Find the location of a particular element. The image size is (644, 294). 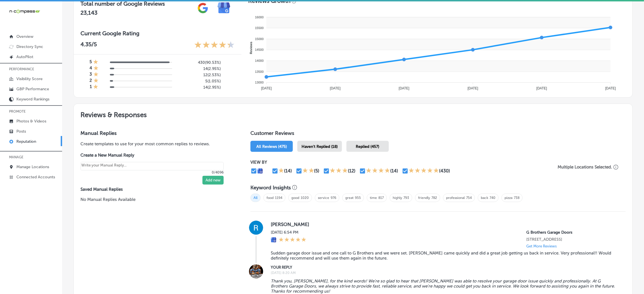

p: VIEW BY is located at coordinates (400, 162).